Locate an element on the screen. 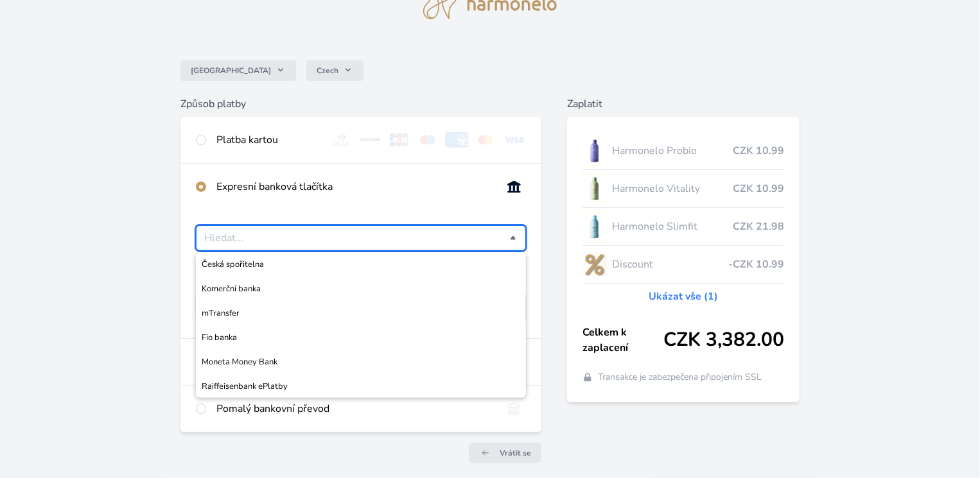 The width and height of the screenshot is (980, 478). img: SLIMFIT_se_stinem_x-lo.jpg is located at coordinates (595, 226).